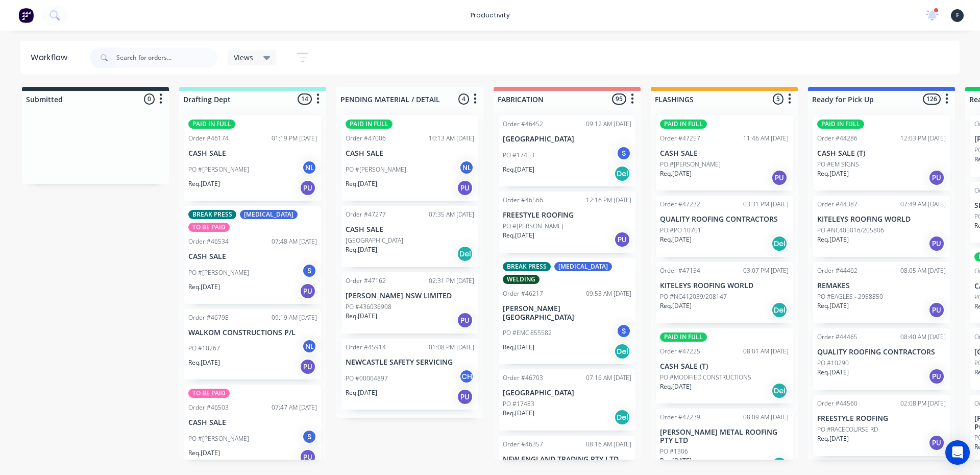  Describe the element at coordinates (490, 15) in the screenshot. I see `div: productivity` at that location.